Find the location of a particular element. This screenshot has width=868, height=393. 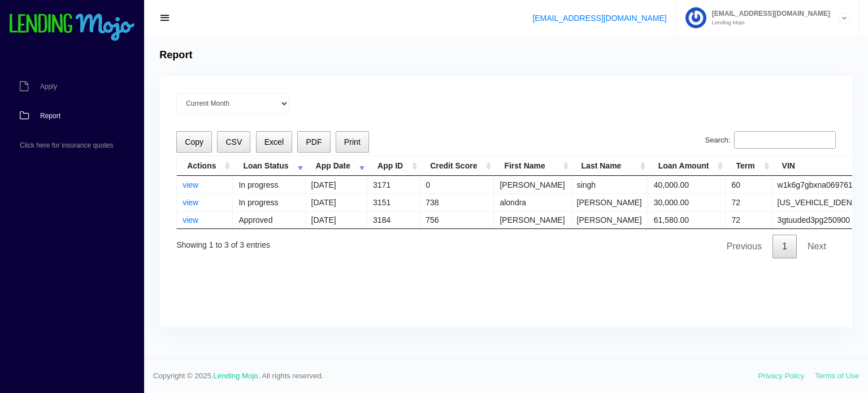

td: 3171 is located at coordinates (394, 184).